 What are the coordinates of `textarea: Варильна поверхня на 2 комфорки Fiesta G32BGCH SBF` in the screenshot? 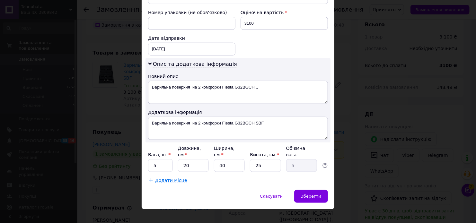 It's located at (238, 129).